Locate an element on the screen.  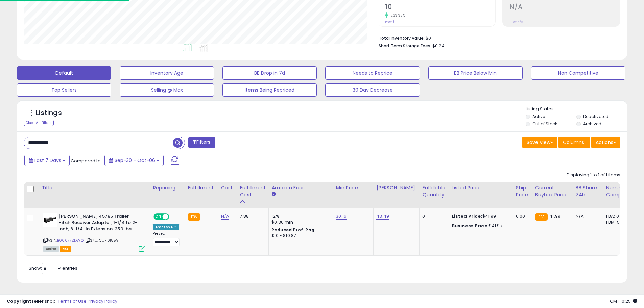
div: BB Share 24h. is located at coordinates (588, 192).